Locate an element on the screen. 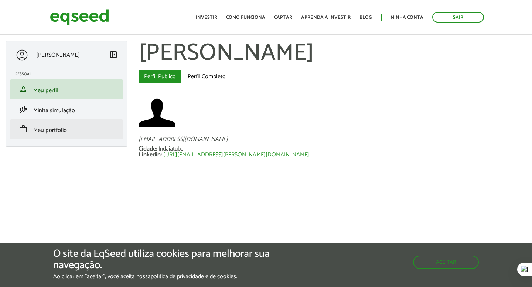  a: Captar is located at coordinates (283, 17).